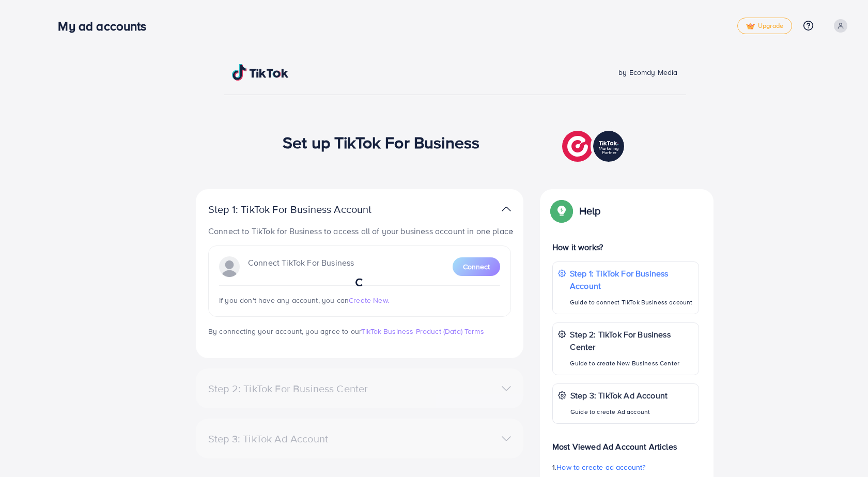 The width and height of the screenshot is (868, 477). Describe the element at coordinates (648, 72) in the screenshot. I see `span: by Ecomdy Media` at that location.